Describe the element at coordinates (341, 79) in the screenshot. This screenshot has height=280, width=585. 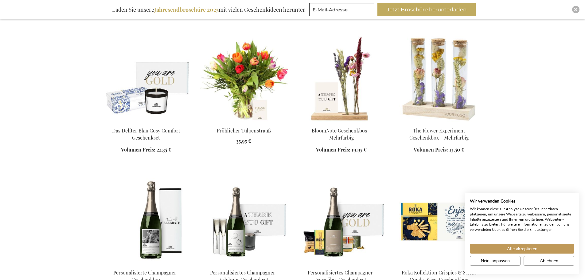
I see `img: BloomNote Gift Box - Multicolor` at that location.